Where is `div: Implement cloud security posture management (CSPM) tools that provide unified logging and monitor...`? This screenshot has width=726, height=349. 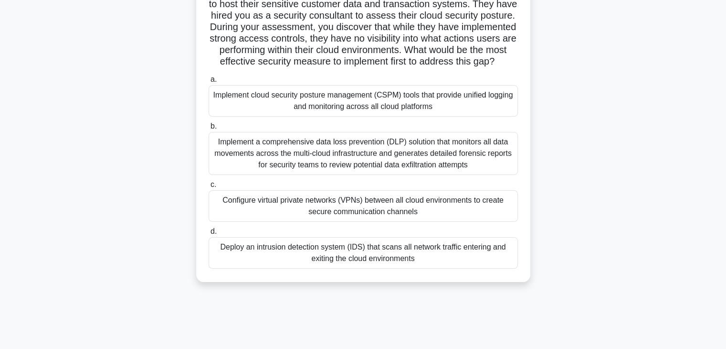
div: Implement cloud security posture management (CSPM) tools that provide unified logging and monitor... is located at coordinates (363, 101).